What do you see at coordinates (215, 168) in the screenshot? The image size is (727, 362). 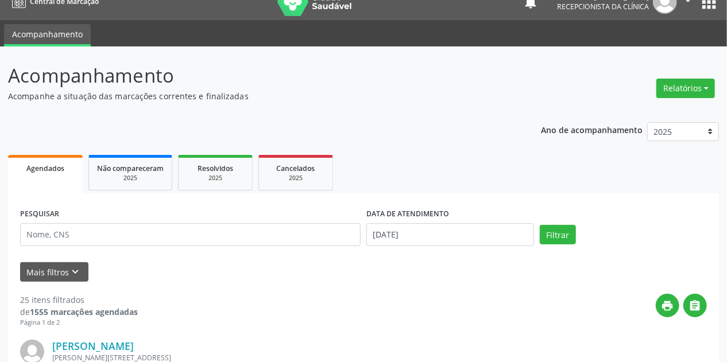 I see `span: Resolvidos` at bounding box center [215, 168].